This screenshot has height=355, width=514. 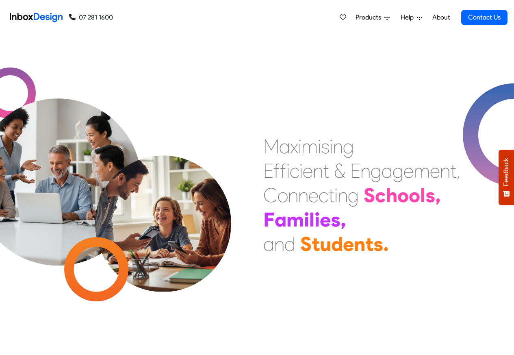 I want to click on img: parents_with_child.png, so click(x=163, y=206).